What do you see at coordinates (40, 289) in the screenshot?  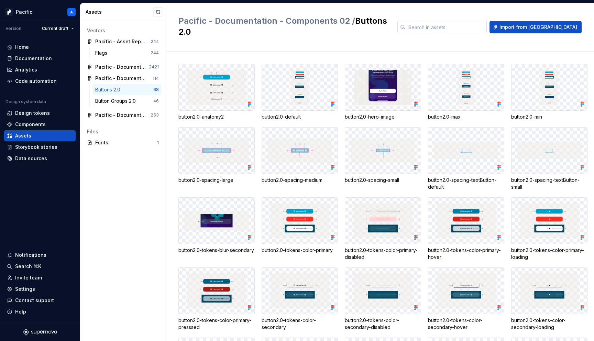 I see `a: Settings` at bounding box center [40, 289].